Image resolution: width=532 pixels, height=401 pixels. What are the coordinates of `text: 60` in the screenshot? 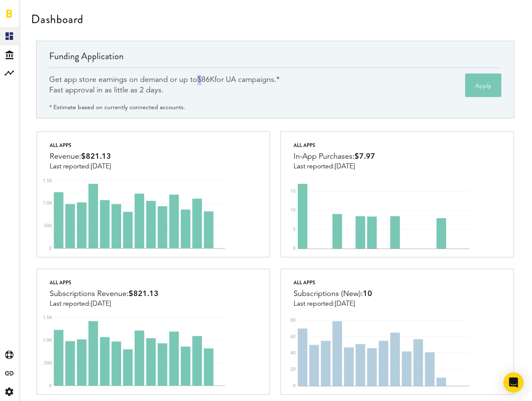 It's located at (293, 337).